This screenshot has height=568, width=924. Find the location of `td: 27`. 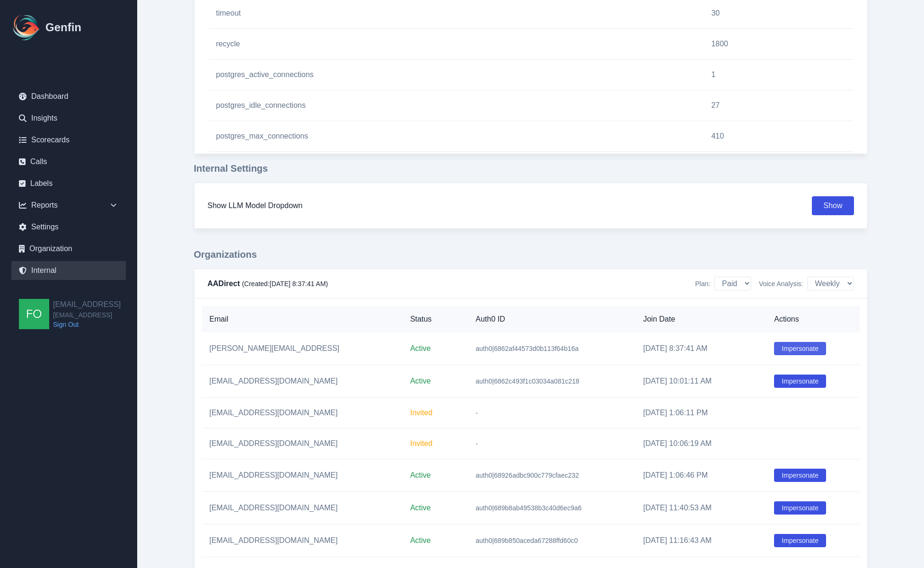

td: 27 is located at coordinates (777, 106).